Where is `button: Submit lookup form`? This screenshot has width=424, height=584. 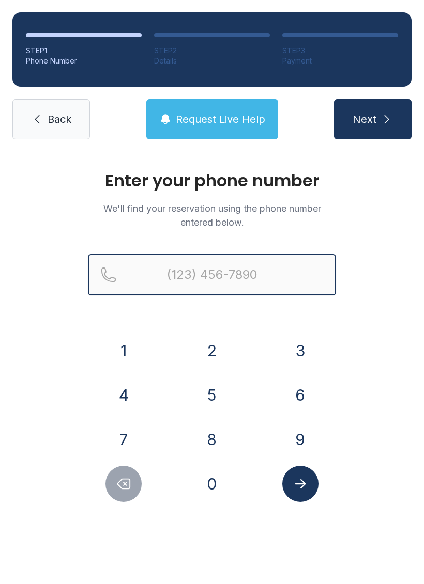
button: Submit lookup form is located at coordinates (300, 484).